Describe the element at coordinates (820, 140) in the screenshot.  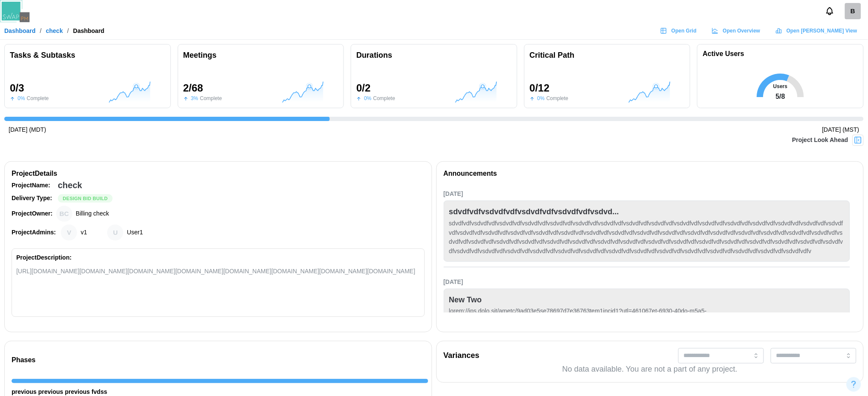
I see `div: Project Look Ahead` at that location.